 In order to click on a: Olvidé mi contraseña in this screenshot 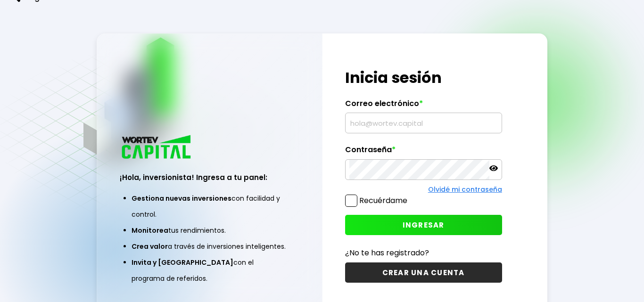, I will do `click(465, 190)`.